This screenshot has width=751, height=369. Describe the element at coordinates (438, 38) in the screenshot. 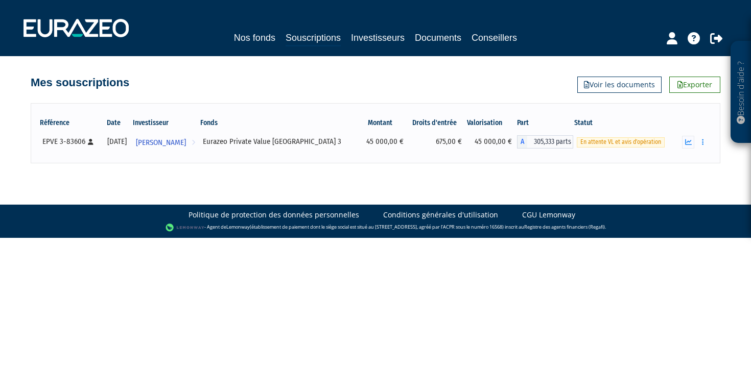

I see `a: Documents` at that location.